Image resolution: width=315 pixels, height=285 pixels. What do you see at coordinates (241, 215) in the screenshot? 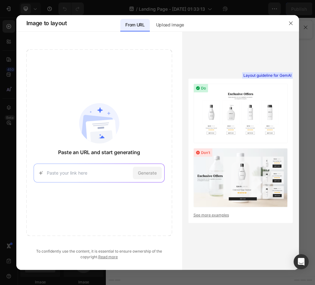
I see `a: See more examples` at bounding box center [241, 215].